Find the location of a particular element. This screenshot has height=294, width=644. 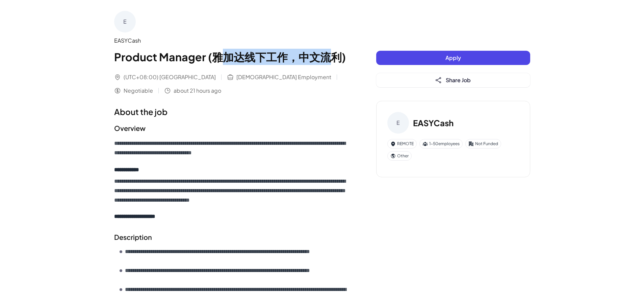

span: about 21 hours ago is located at coordinates (197, 91).